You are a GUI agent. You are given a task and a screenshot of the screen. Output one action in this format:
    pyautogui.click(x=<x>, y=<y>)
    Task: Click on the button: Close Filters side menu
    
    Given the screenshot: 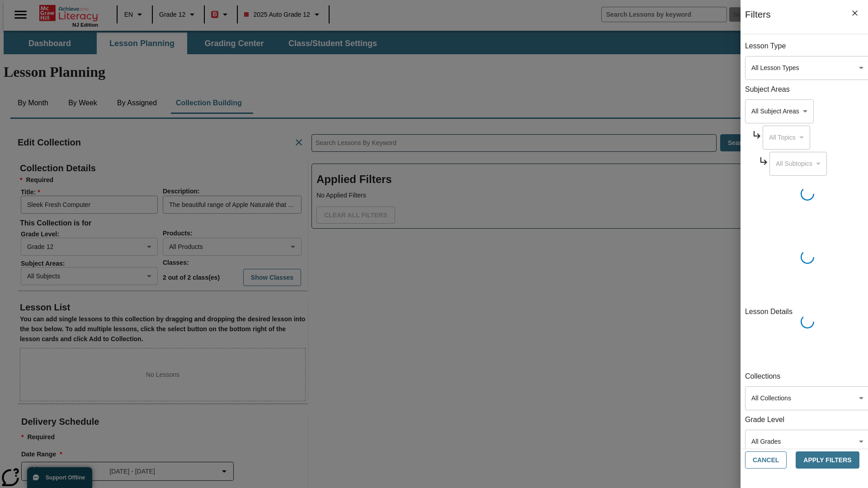 What is the action you would take?
    pyautogui.click(x=855, y=13)
    